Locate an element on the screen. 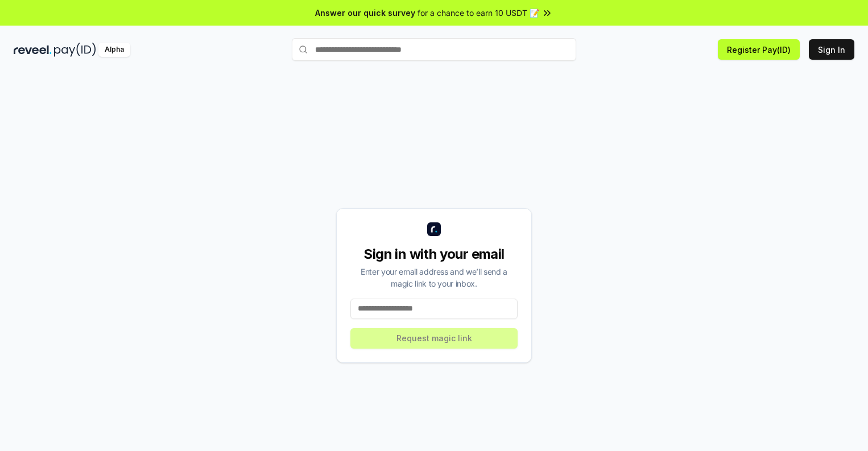 This screenshot has width=868, height=451. img: reveel_dark is located at coordinates (33, 50).